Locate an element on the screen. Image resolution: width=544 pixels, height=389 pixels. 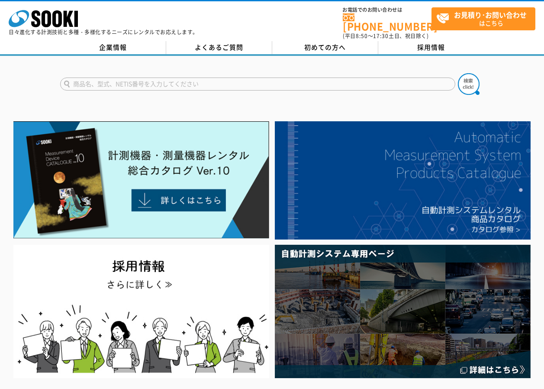
a: 初めての方へ is located at coordinates (325, 48).